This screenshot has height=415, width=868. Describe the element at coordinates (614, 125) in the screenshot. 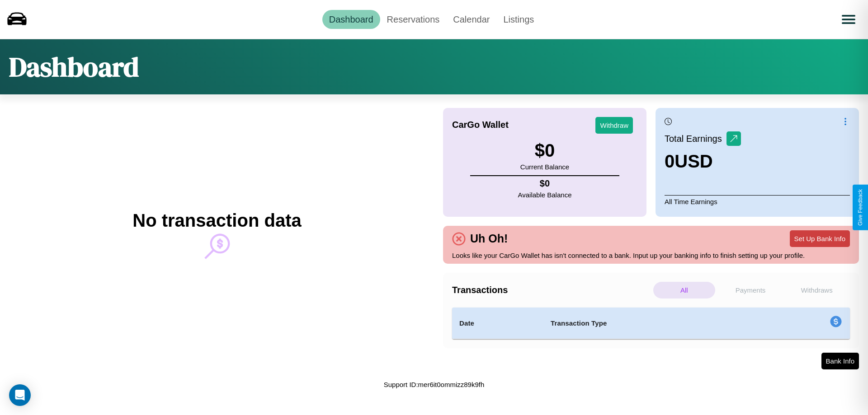

I see `button: Withdraw` at that location.